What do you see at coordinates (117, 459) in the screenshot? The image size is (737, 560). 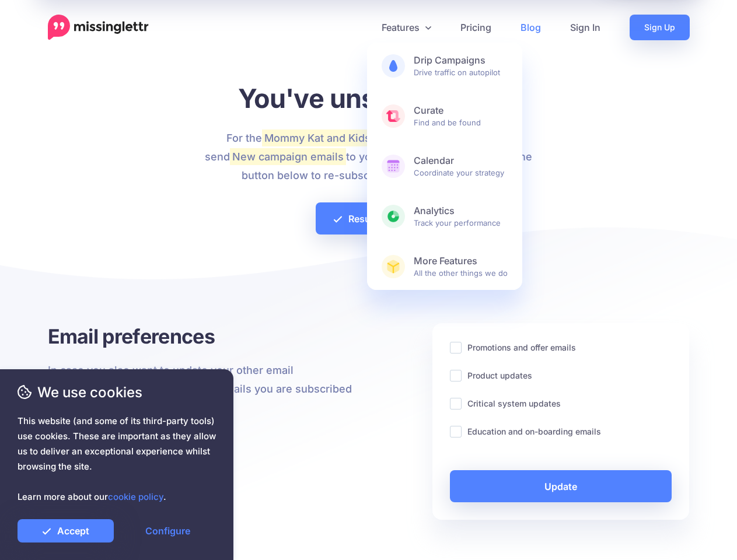 I see `span: This website (and some of its third-party tools) use cookies. These are important as they allow u...` at bounding box center [117, 459].